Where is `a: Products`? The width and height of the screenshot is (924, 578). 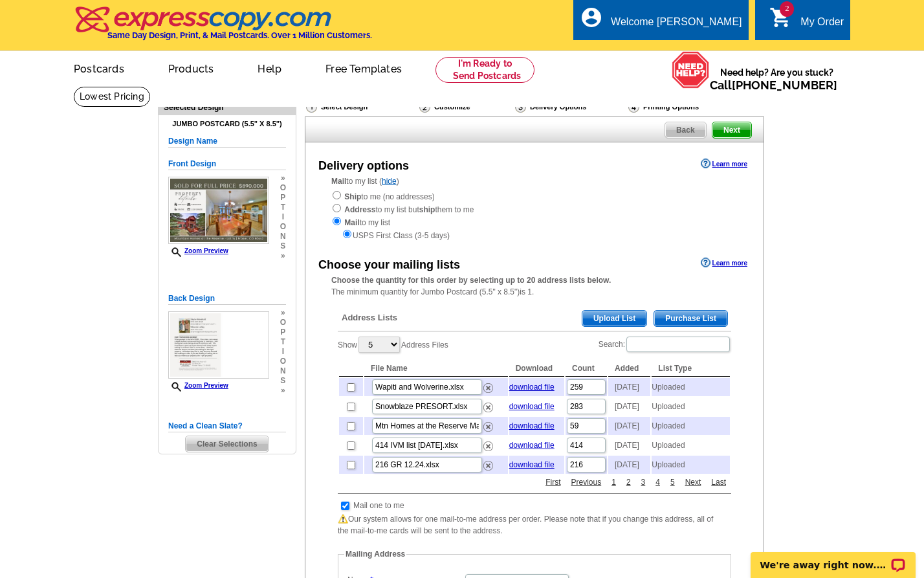
a: Products is located at coordinates (191, 68).